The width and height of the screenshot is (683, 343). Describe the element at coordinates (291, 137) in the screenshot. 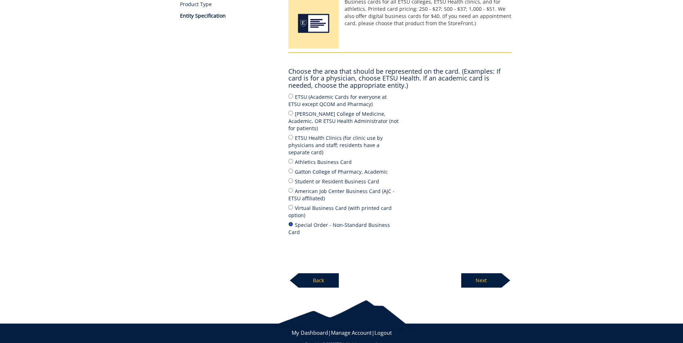

I see `input: ETSU Health Clinics (for clinic use by physicians and staff; residents have a separate card)` at that location.